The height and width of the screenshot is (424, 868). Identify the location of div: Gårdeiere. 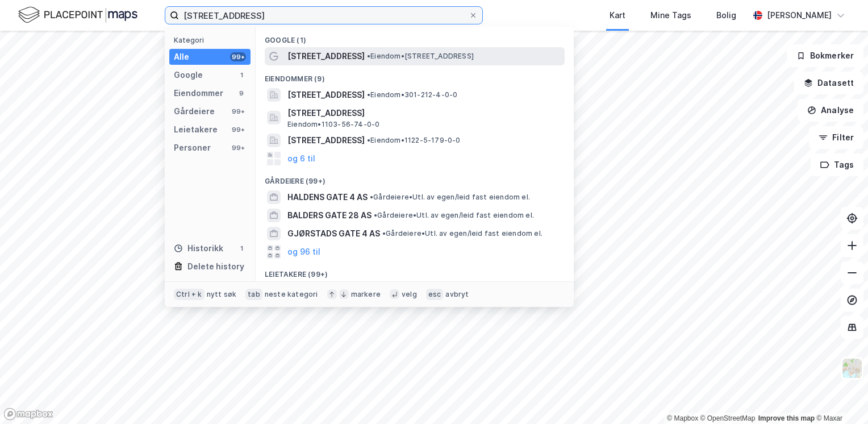
(194, 111).